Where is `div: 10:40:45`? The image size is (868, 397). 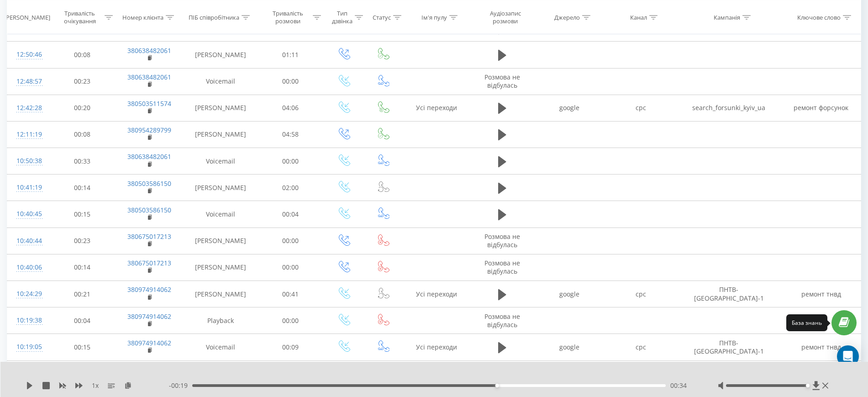 div: 10:40:45 is located at coordinates (28, 214).